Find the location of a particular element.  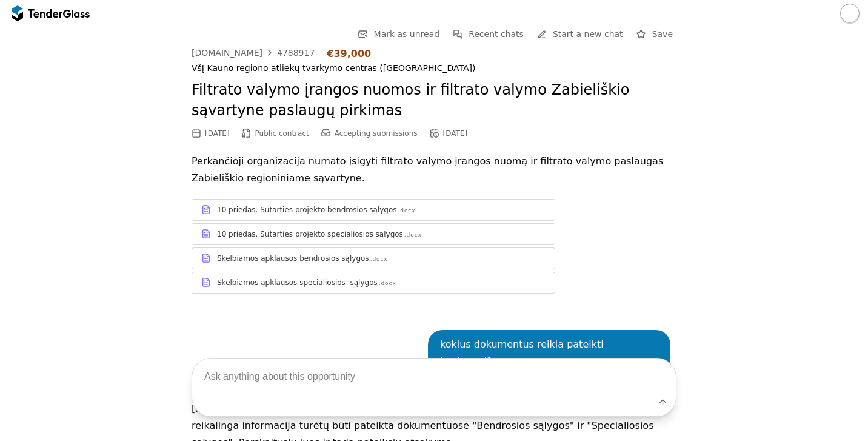

span: Accepting submissions is located at coordinates (376, 133).